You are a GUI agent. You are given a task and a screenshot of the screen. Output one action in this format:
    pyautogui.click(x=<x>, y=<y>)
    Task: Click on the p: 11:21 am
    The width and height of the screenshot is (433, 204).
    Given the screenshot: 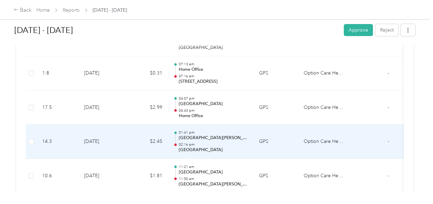 What is the action you would take?
    pyautogui.click(x=214, y=167)
    